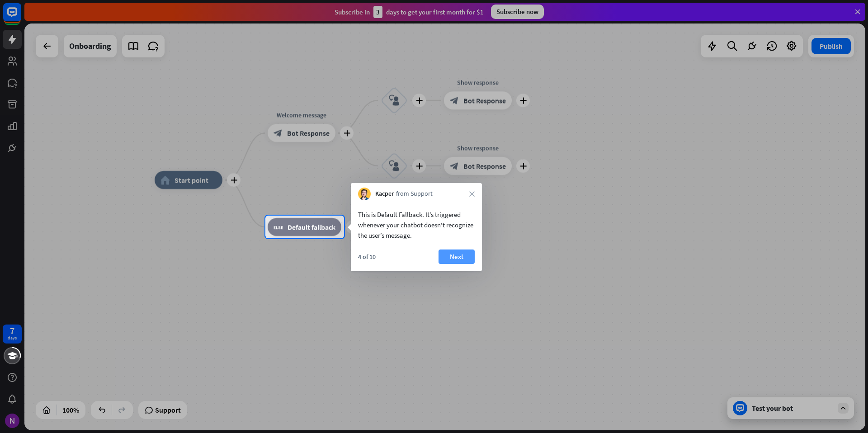 This screenshot has width=868, height=433. I want to click on button: Next, so click(457, 257).